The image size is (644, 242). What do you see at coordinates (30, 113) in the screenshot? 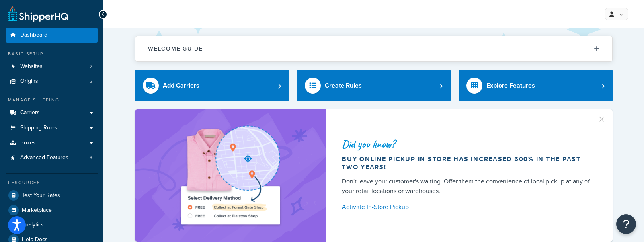
I see `span: Carriers` at bounding box center [30, 113].